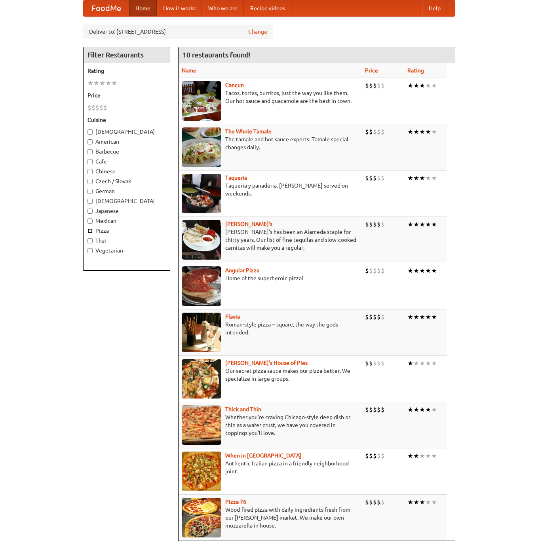  I want to click on a: Who we are, so click(223, 8).